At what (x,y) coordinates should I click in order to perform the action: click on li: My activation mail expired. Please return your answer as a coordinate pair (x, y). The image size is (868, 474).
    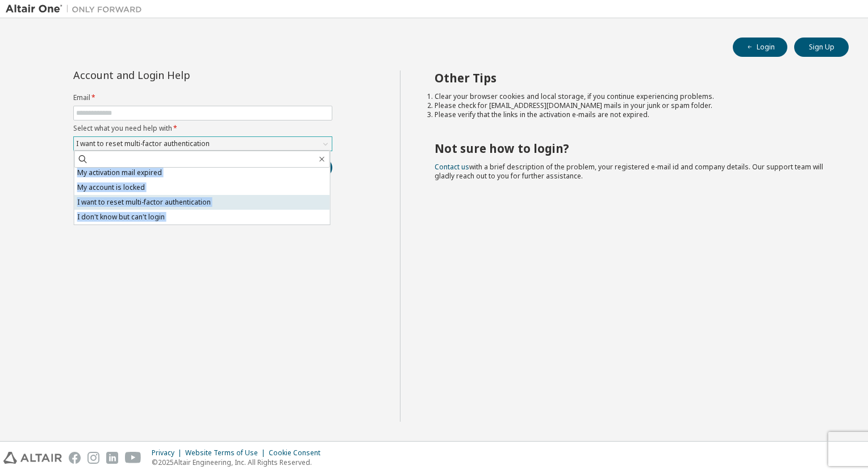
    Looking at the image, I should click on (202, 173).